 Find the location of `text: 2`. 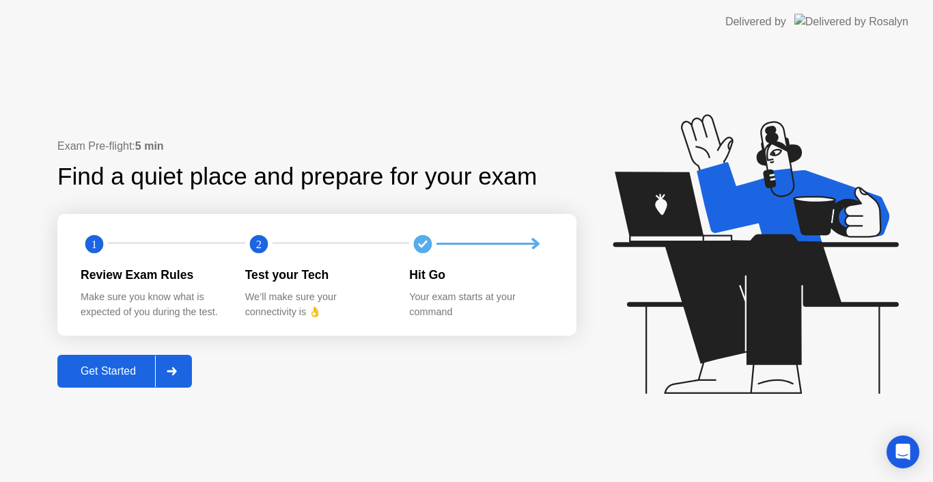

text: 2 is located at coordinates (259, 243).